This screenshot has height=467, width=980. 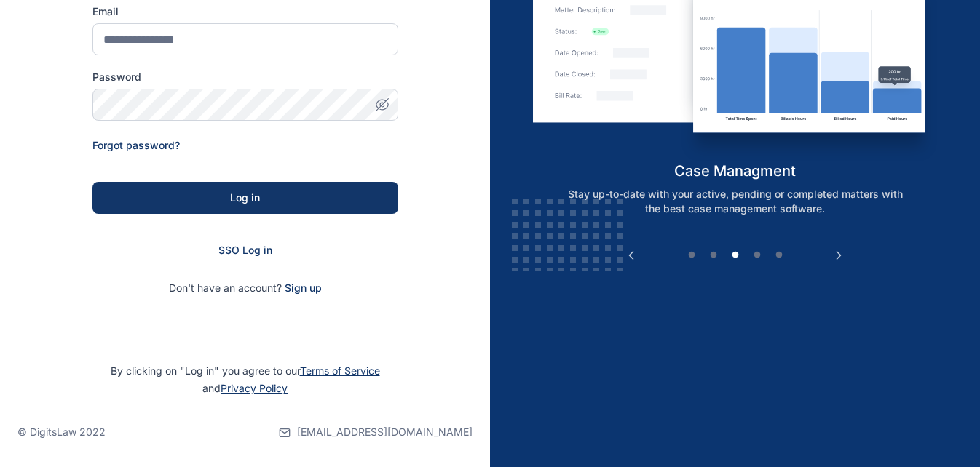 I want to click on span: Forgot password?, so click(x=136, y=145).